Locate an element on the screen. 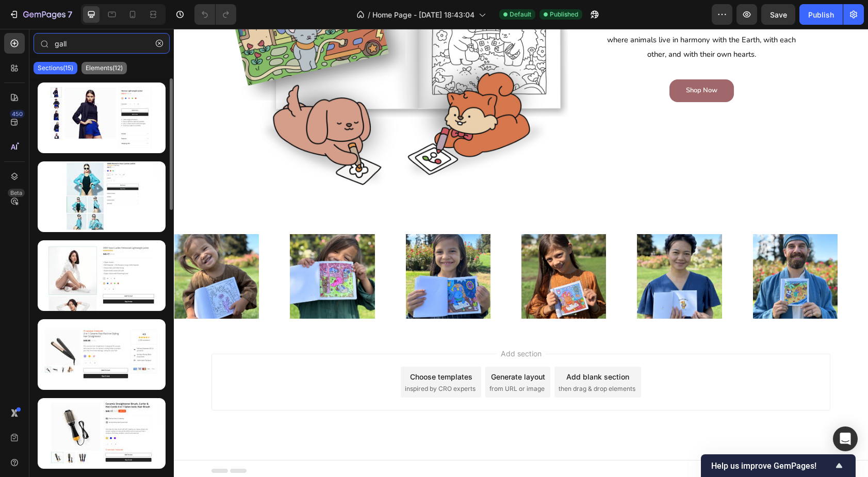  p: Elements(12) is located at coordinates (104, 68).